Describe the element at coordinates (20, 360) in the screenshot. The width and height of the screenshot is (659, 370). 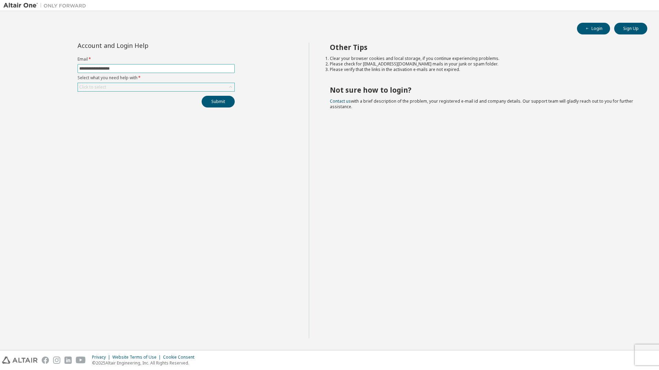
I see `img: altair_logo.svg` at that location.